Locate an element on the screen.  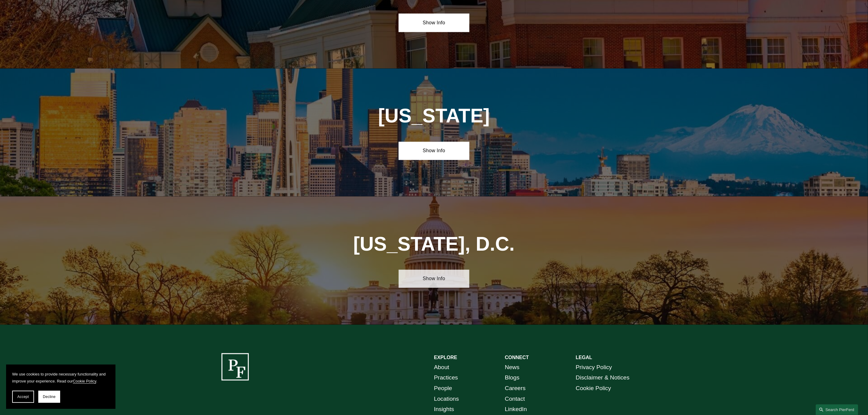
strong: EXPLORE is located at coordinates (446, 358).